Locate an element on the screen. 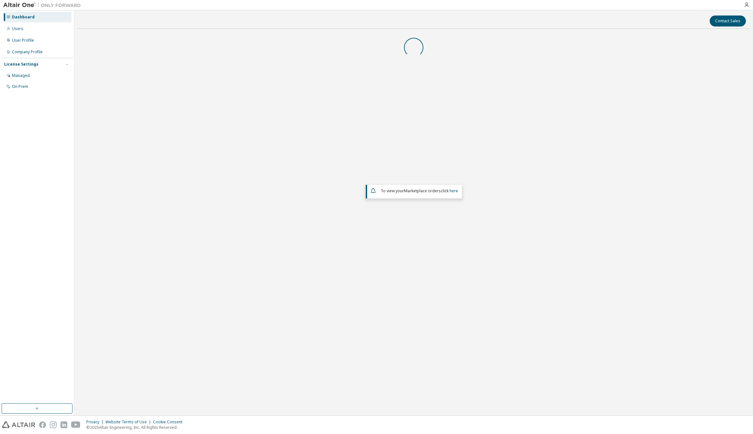 The image size is (753, 434). a: here is located at coordinates (454, 191).